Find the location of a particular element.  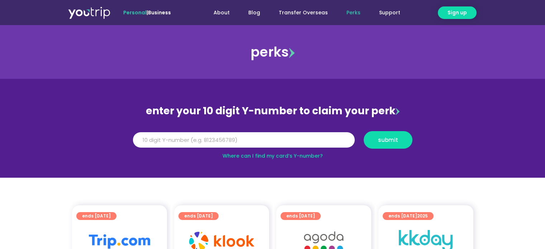

span: submit is located at coordinates (388, 140).